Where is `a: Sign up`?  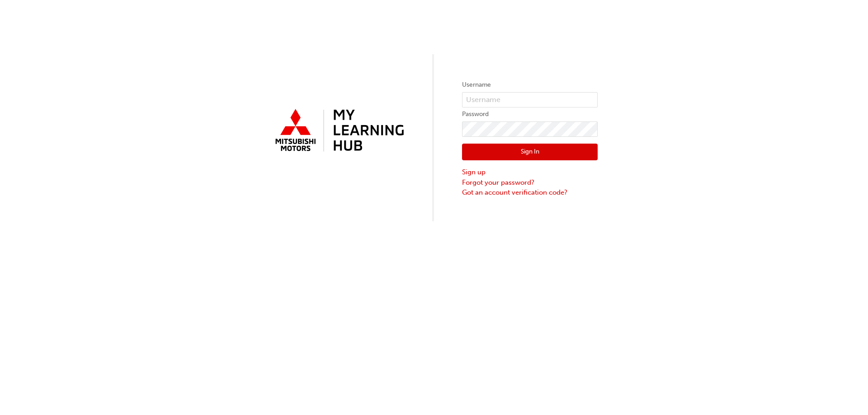 a: Sign up is located at coordinates (530, 172).